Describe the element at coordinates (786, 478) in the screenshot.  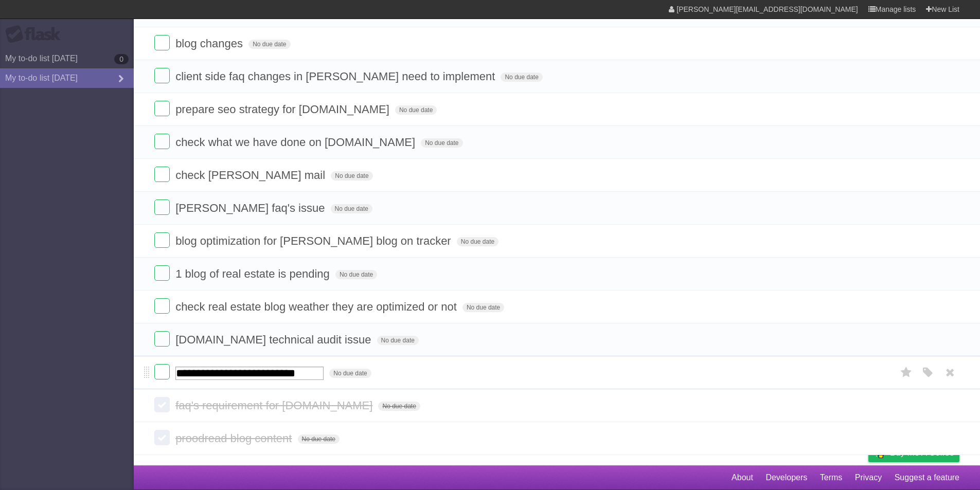
I see `a: Developers` at that location.